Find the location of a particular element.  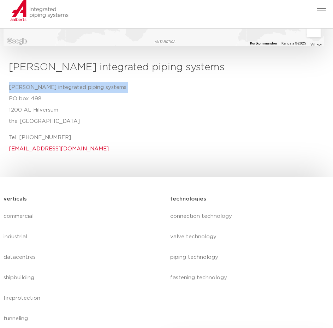

a: Villkor is located at coordinates (316, 44).